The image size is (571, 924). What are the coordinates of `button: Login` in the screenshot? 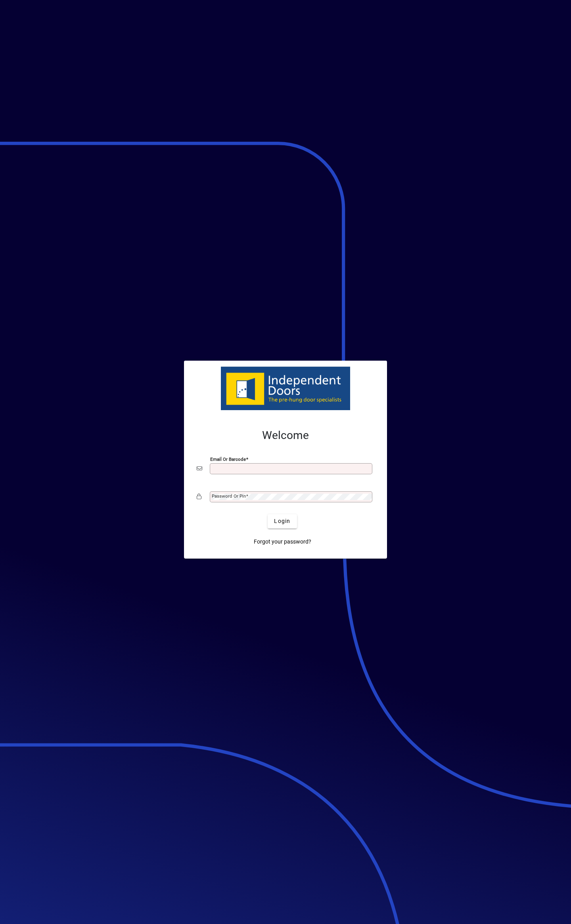 It's located at (282, 521).